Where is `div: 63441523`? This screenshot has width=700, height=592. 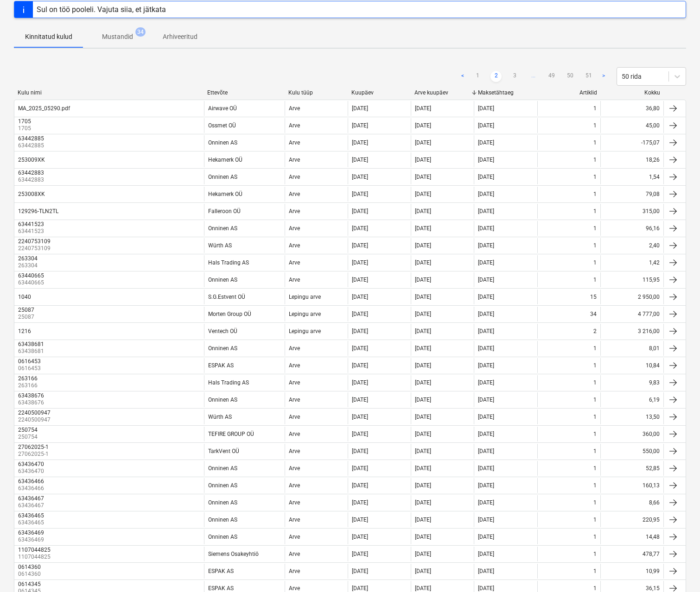
div: 63441523 is located at coordinates (31, 224).